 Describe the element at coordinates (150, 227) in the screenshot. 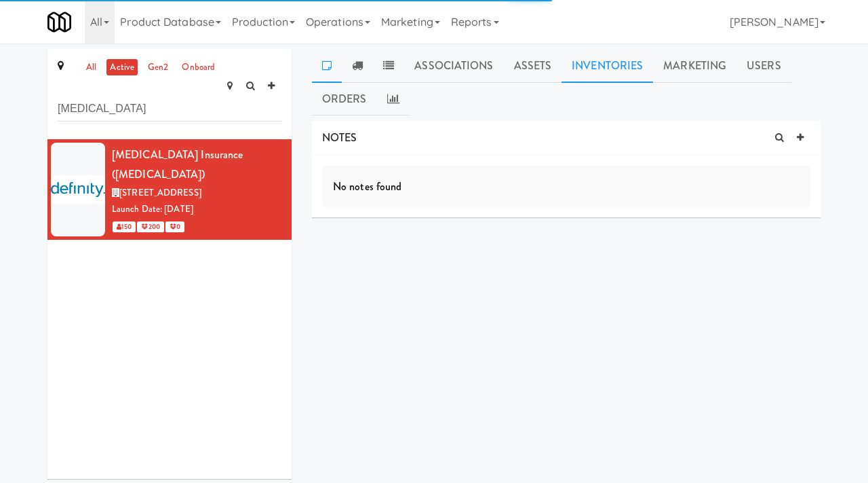

I see `span: 200` at that location.